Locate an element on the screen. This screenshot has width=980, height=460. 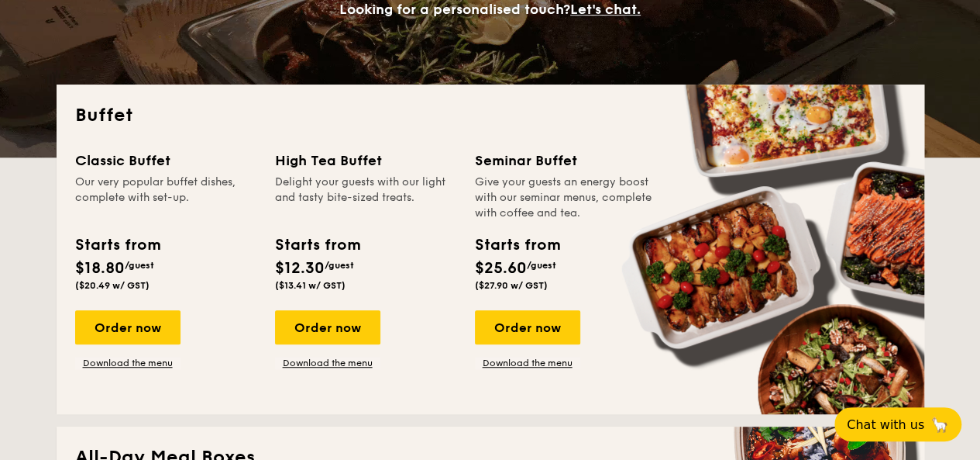
span: $12.30 is located at coordinates (299, 268).